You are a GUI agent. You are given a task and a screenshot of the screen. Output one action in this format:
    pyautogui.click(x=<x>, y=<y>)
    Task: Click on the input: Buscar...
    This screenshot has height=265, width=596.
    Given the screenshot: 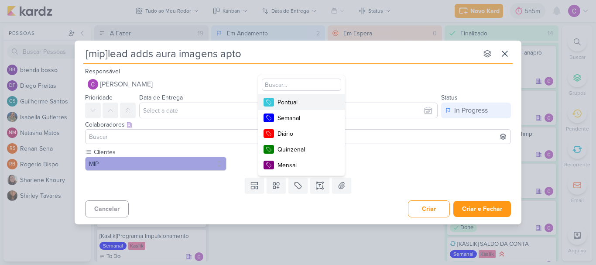 What is the action you would take?
    pyautogui.click(x=301, y=85)
    